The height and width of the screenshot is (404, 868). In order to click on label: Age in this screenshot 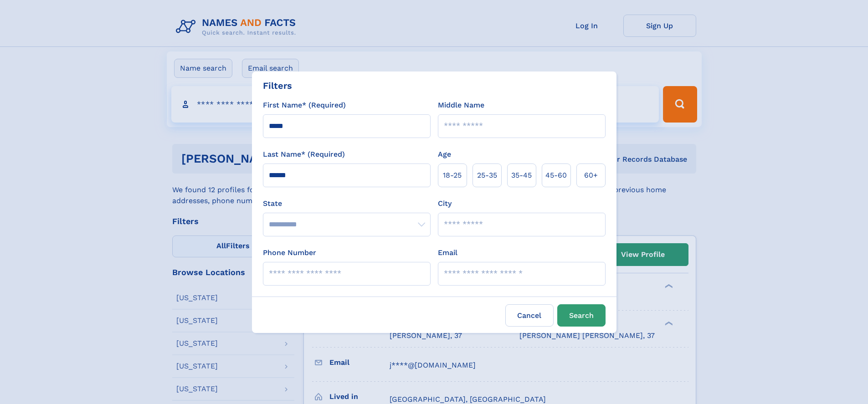, I will do `click(444, 154)`.